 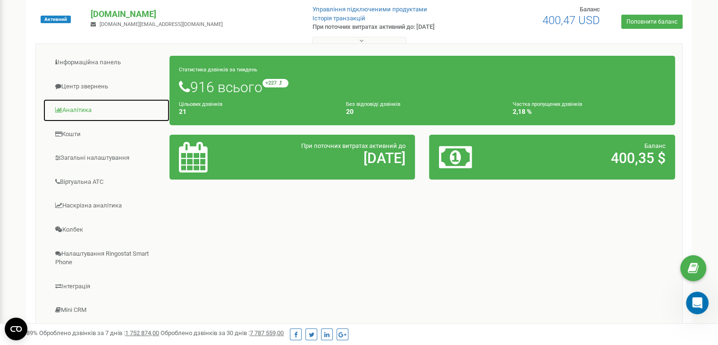 I want to click on h4: 2,18 %, so click(x=589, y=111).